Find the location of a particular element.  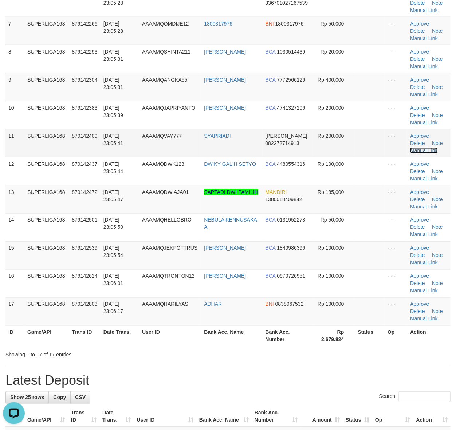

span: 879142304 is located at coordinates (85, 80).